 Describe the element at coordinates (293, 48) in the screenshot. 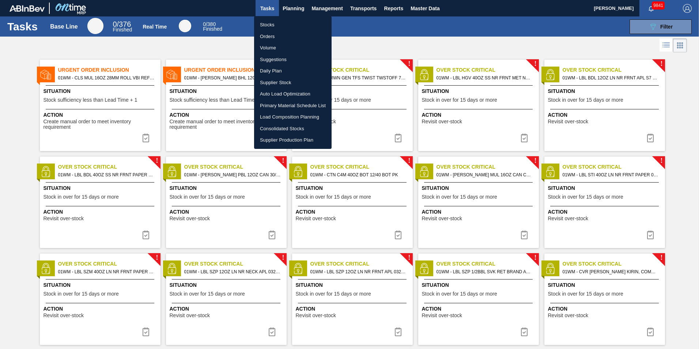

I see `li: Volume` at that location.